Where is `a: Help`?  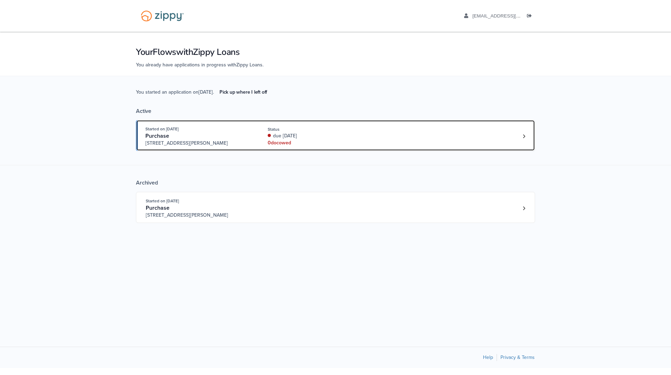
a: Help is located at coordinates (488, 357).